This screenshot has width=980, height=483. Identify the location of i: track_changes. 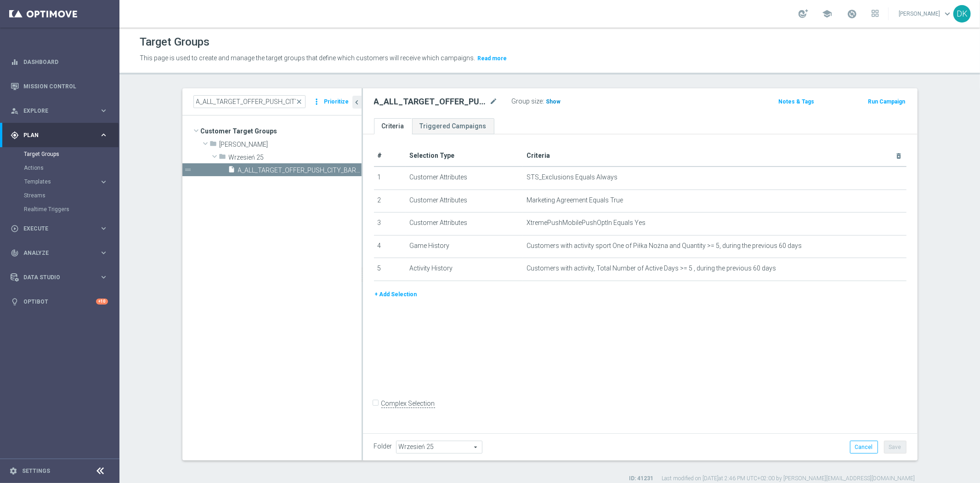
(15, 253).